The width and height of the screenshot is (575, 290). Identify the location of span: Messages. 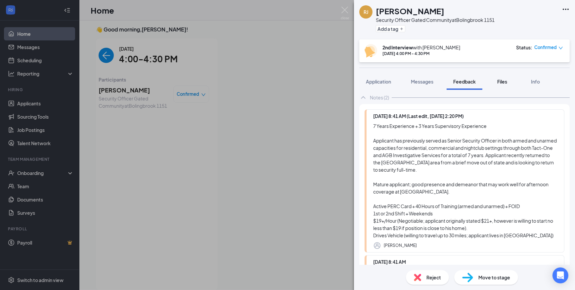
(422, 81).